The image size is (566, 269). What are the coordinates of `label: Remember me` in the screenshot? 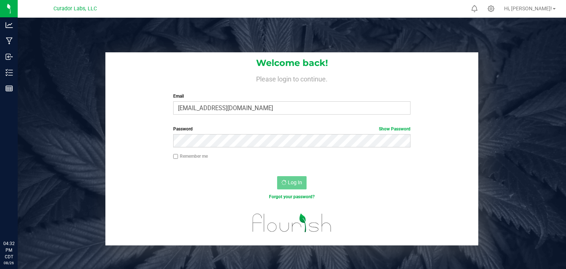 It's located at (191, 156).